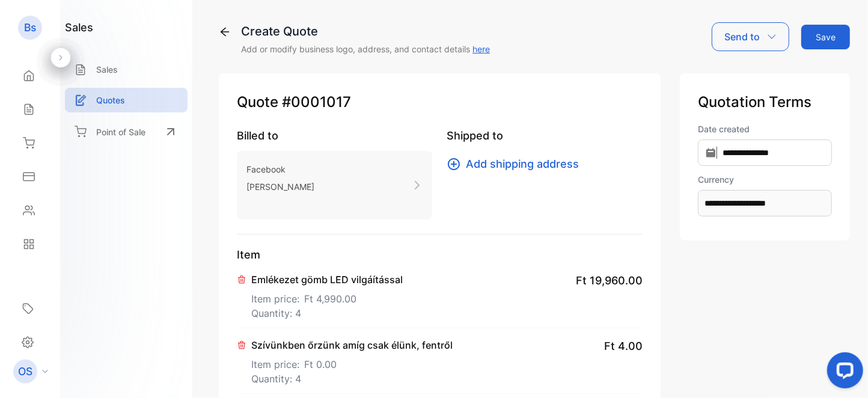 The image size is (868, 398). I want to click on p: OS, so click(25, 371).